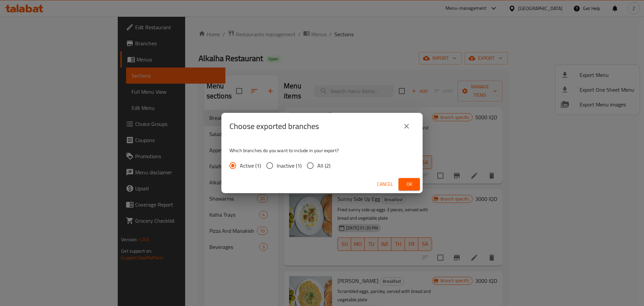  What do you see at coordinates (406, 126) in the screenshot?
I see `button: close` at bounding box center [406, 126].